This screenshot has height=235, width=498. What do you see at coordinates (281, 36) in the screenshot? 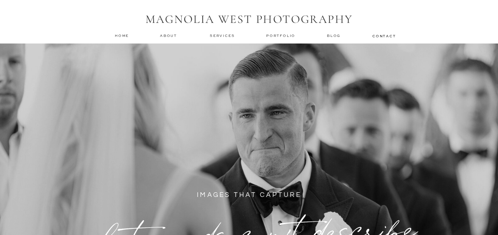
I see `nav: Portfolio` at bounding box center [281, 36].